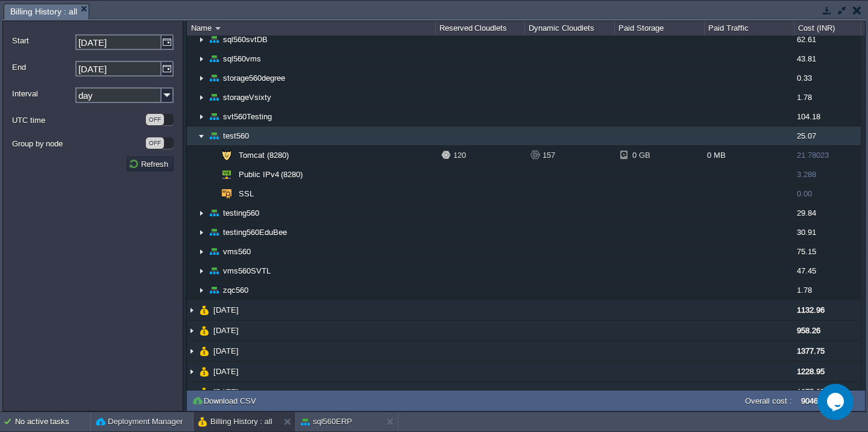  Describe the element at coordinates (79, 120) in the screenshot. I see `label: UTC time` at that location.